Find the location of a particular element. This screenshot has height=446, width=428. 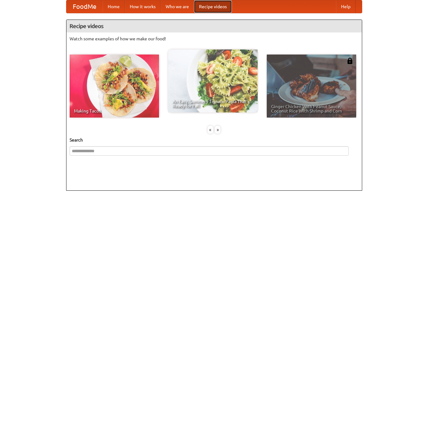

a: How it works is located at coordinates (143, 7).